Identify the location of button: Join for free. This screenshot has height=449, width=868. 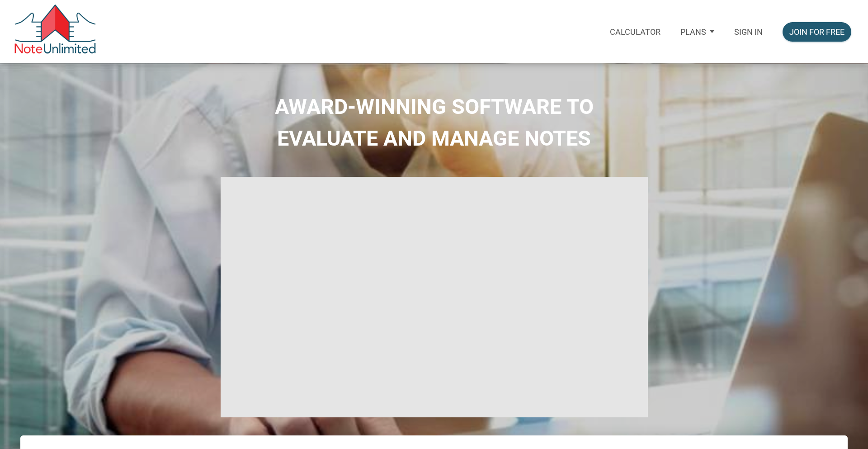
(817, 32).